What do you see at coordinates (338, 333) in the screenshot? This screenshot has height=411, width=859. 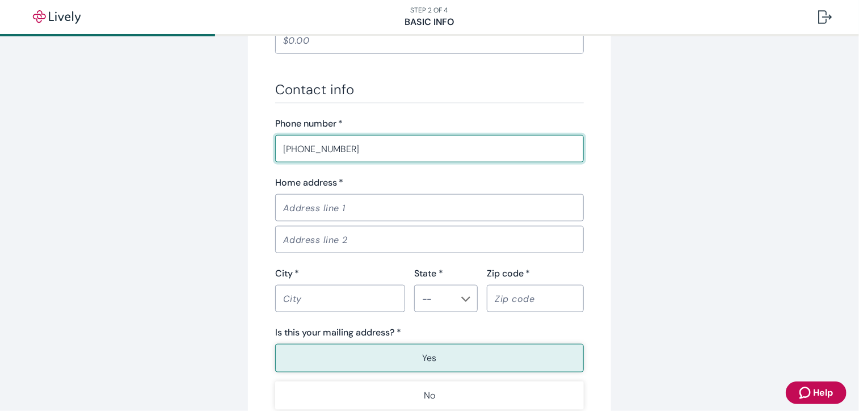 I see `label: Is this your mailing address? *` at bounding box center [338, 333].